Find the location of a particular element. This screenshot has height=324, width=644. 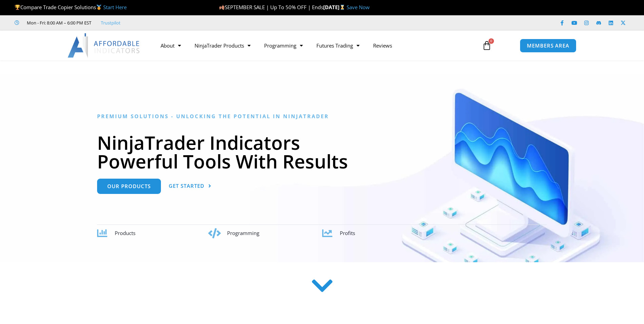

a: Trustpilot is located at coordinates (111, 23).